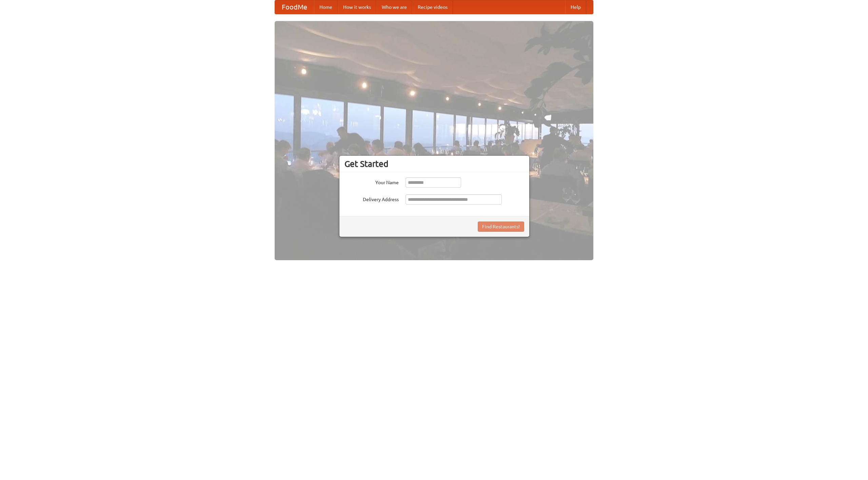 This screenshot has width=868, height=480. What do you see at coordinates (372, 181) in the screenshot?
I see `label: Your Name` at bounding box center [372, 181].